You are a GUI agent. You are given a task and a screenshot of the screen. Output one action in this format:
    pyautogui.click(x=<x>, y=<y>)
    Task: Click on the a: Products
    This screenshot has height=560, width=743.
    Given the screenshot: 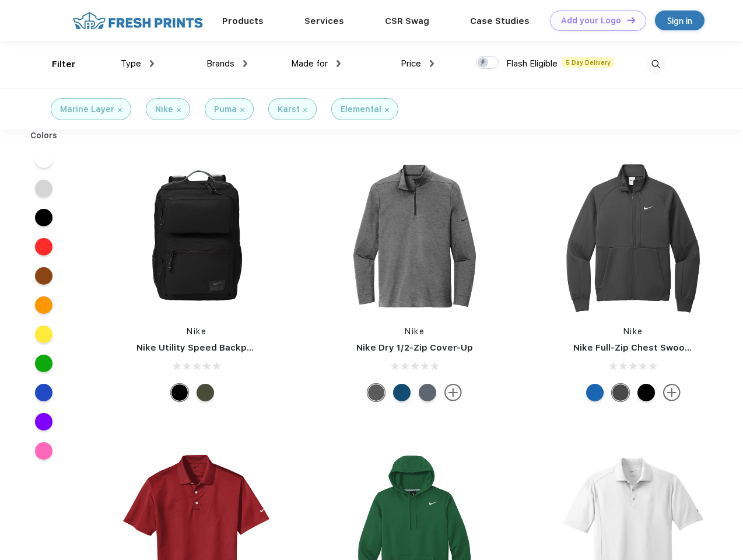 What is the action you would take?
    pyautogui.click(x=242, y=21)
    